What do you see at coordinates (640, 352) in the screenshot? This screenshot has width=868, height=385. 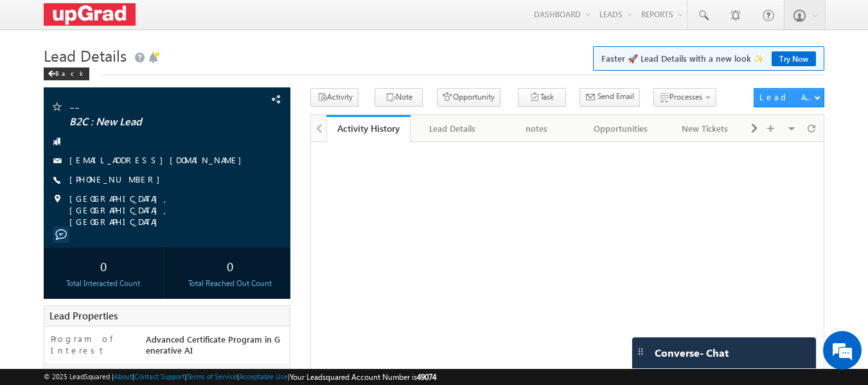 I see `img: carter-drag` at bounding box center [640, 352].